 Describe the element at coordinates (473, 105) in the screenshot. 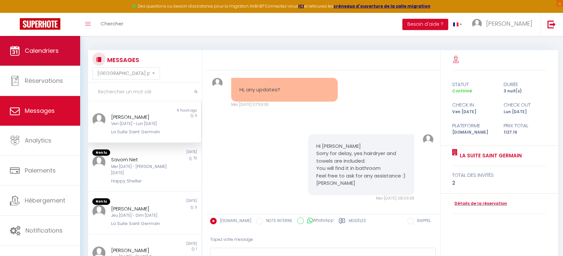

I see `div: check in` at that location.